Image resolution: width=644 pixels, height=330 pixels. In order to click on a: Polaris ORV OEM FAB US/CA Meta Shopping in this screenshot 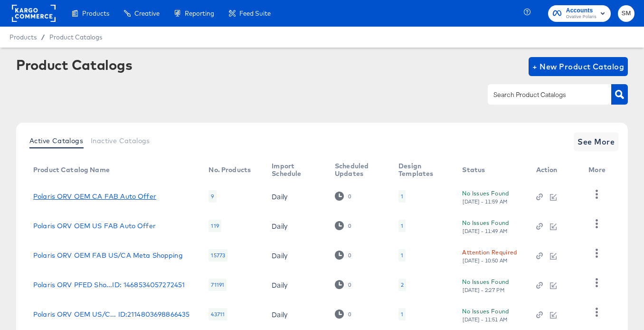, I will do `click(108, 255)`.